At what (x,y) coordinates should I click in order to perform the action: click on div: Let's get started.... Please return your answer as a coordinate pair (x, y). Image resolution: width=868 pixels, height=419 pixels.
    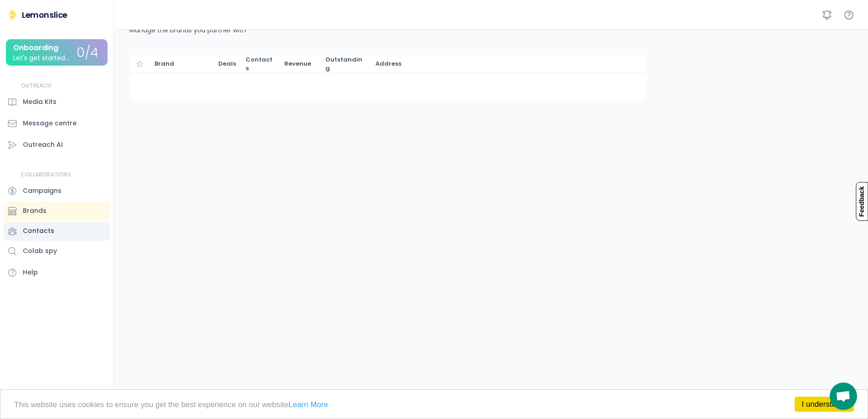
    Looking at the image, I should click on (41, 58).